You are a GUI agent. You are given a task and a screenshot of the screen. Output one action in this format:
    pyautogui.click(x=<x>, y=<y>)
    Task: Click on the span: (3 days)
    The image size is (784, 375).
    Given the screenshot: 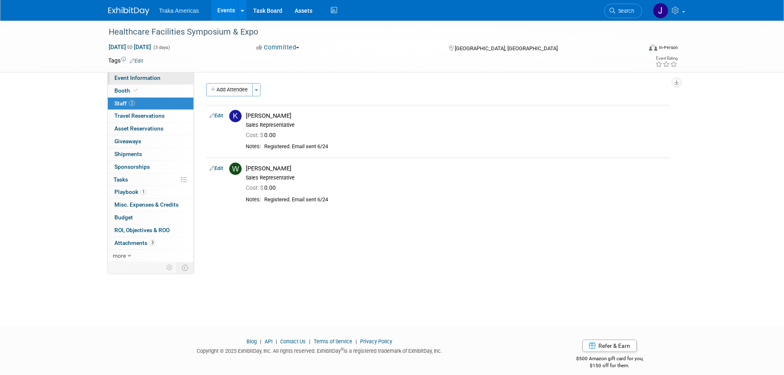 What is the action you would take?
    pyautogui.click(x=161, y=47)
    